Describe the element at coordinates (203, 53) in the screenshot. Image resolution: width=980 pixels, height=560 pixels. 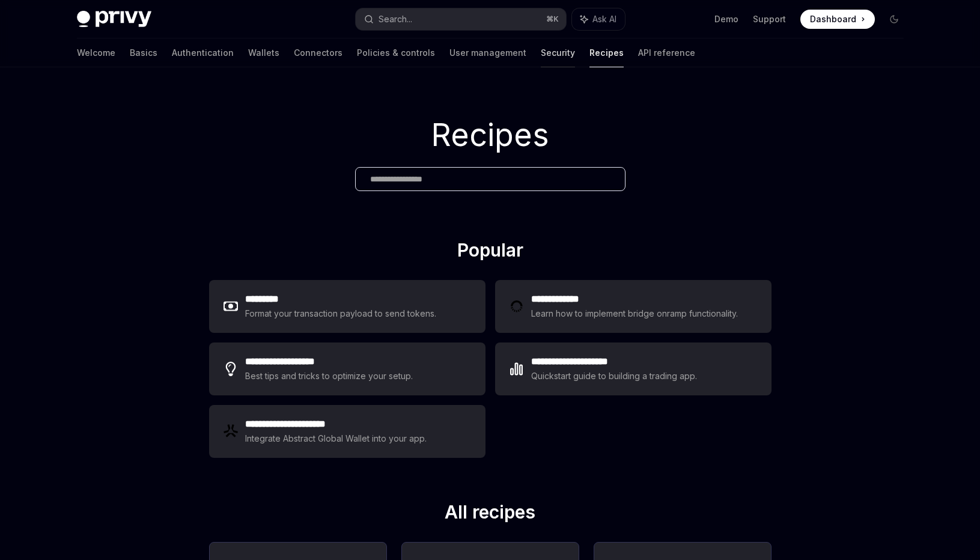
I see `a: Authentication` at that location.